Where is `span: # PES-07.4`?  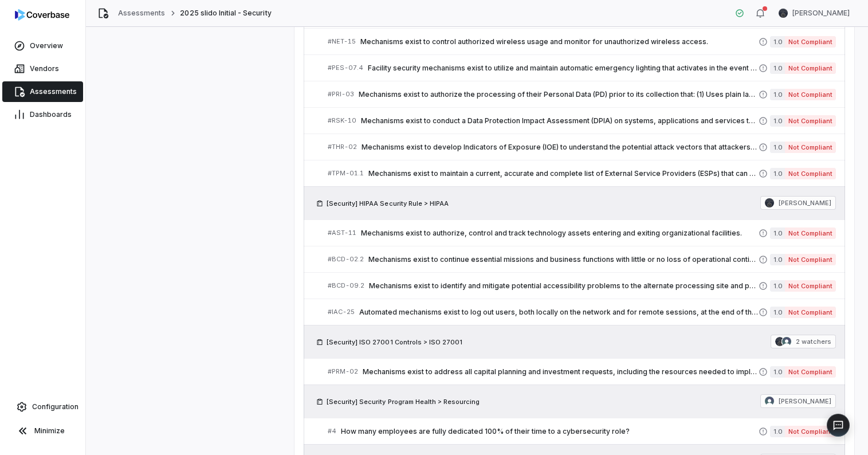
span: # PES-07.4 is located at coordinates (345, 68).